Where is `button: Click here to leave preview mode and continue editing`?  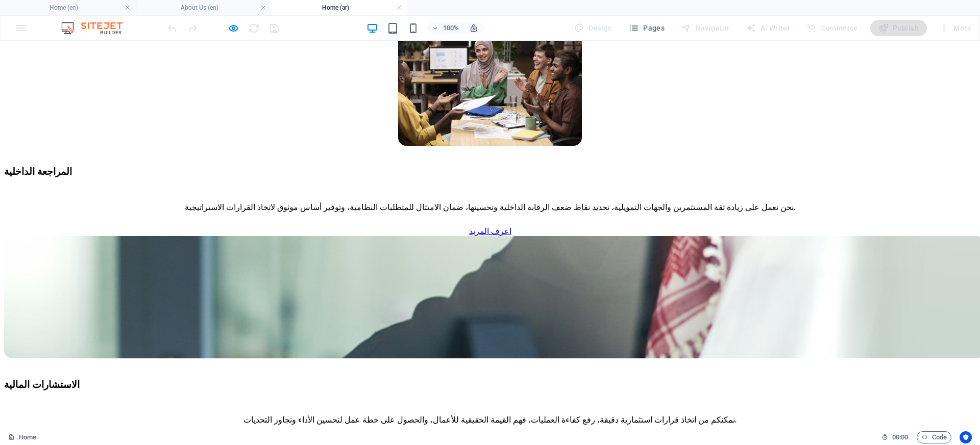 button: Click here to leave preview mode and continue editing is located at coordinates (233, 28).